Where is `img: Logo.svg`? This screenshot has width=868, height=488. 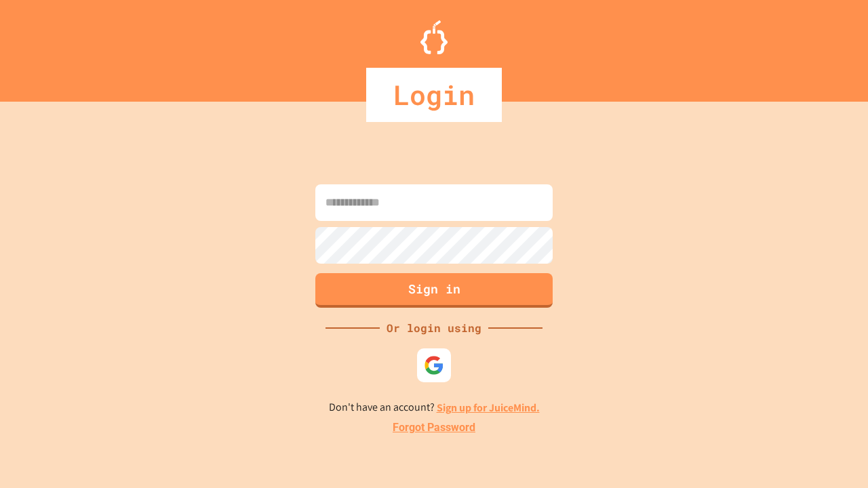 img: Logo.svg is located at coordinates (434, 37).